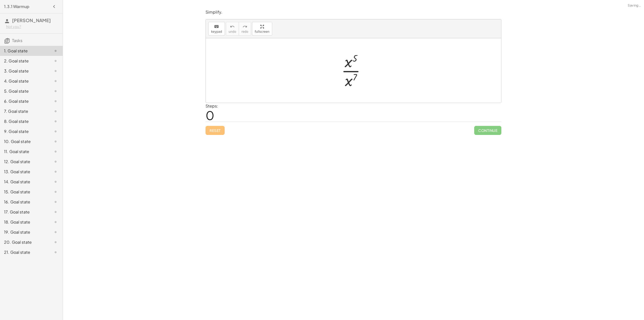 The height and width of the screenshot is (320, 644). Describe the element at coordinates (24, 172) in the screenshot. I see `div: 13. Goal state` at that location.